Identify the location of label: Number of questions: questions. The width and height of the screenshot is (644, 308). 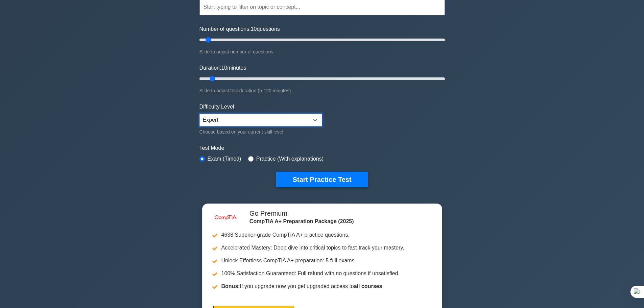
(240, 29).